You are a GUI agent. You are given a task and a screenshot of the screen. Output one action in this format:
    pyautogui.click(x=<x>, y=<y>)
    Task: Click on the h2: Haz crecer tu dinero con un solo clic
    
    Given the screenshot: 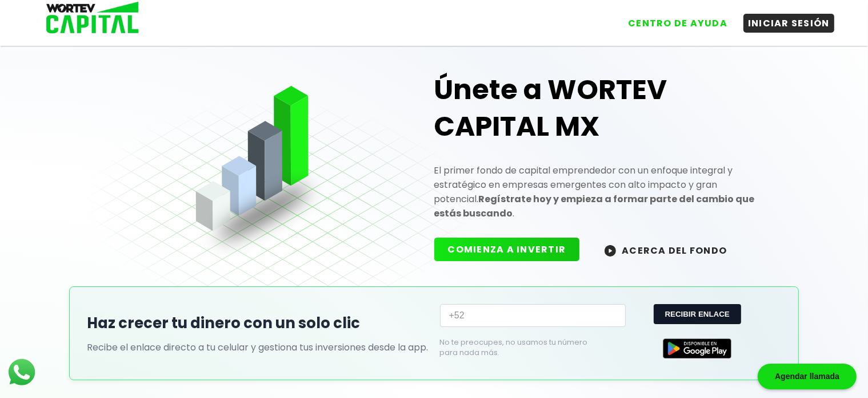 What is the action you would take?
    pyautogui.click(x=257, y=323)
    